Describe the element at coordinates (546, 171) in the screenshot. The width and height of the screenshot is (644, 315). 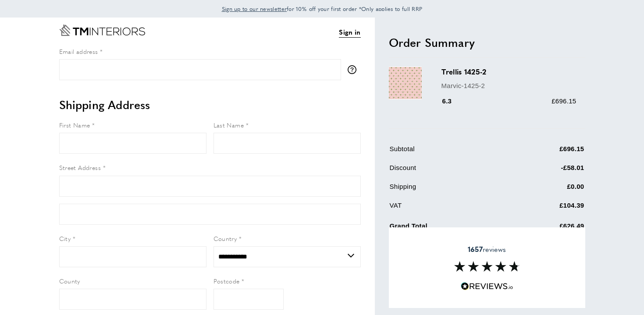
I see `td: -£58.01` at that location.